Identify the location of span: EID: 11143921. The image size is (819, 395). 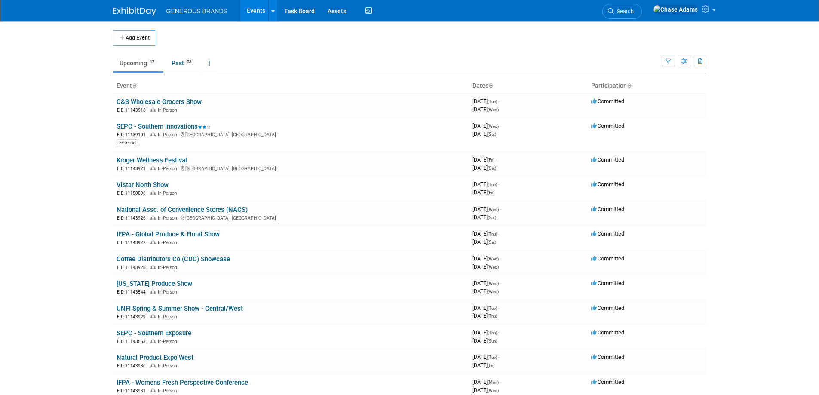
(133, 168).